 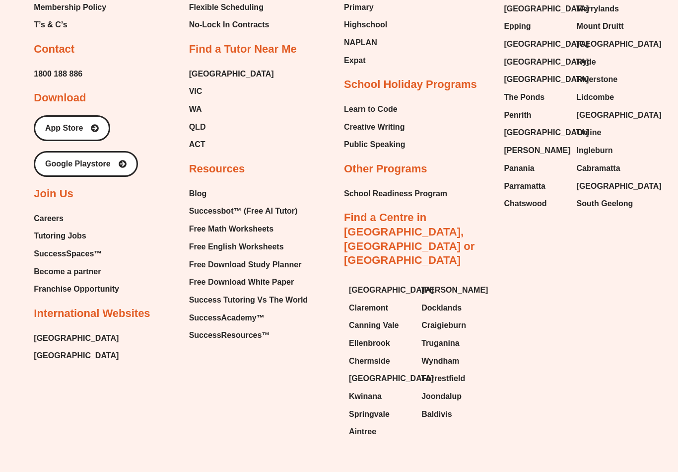 I want to click on div: Chat Widget, so click(x=593, y=415).